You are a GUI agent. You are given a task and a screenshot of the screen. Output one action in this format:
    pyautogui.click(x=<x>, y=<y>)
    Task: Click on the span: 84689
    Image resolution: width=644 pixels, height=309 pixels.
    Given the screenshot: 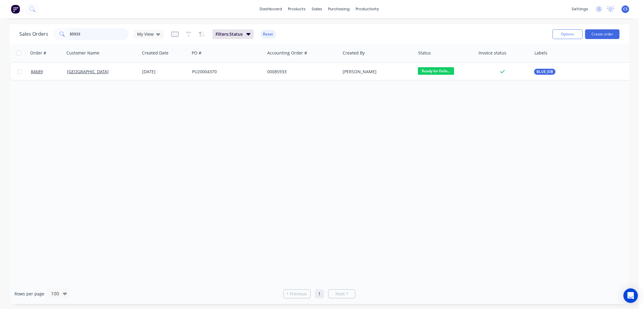 What is the action you would take?
    pyautogui.click(x=37, y=72)
    